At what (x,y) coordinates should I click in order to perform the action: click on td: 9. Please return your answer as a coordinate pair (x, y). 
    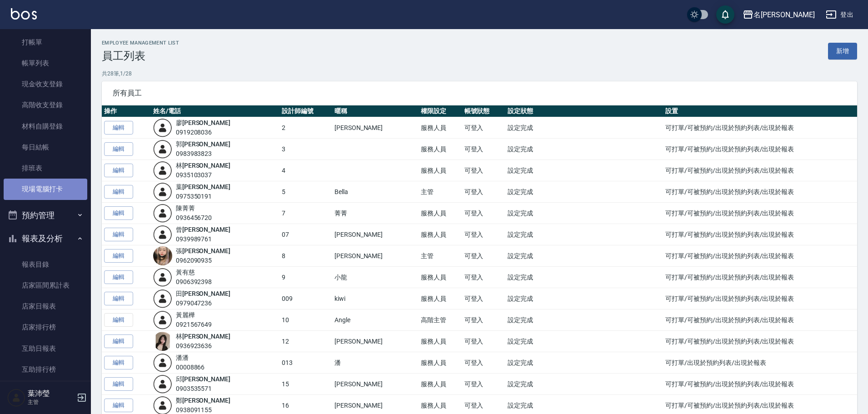
    Looking at the image, I should click on (306, 277).